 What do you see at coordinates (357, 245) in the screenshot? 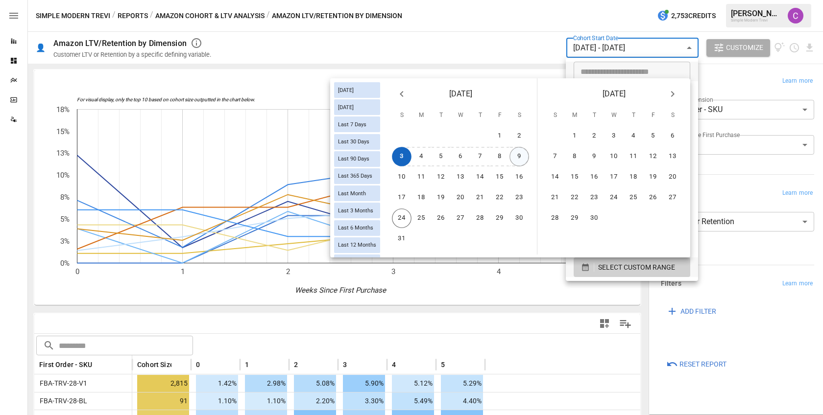
I see `span: Last 12 Months` at bounding box center [357, 245].